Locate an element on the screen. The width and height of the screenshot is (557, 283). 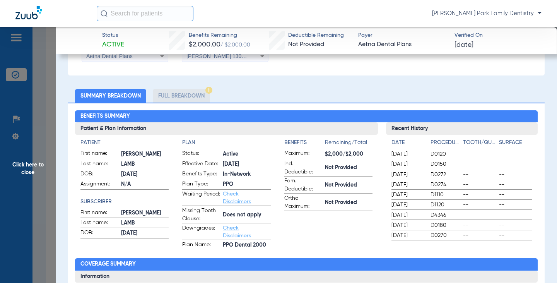
span: Plan Type: is located at coordinates (201, 184).